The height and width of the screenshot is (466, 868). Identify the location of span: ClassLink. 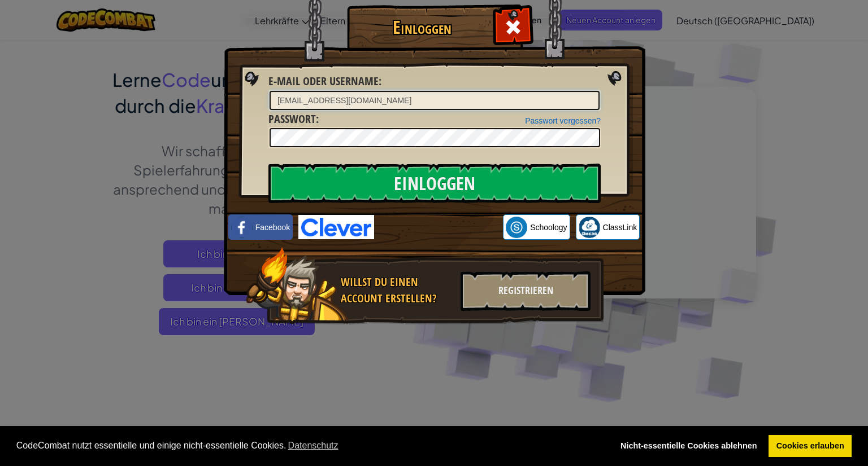
(620, 228).